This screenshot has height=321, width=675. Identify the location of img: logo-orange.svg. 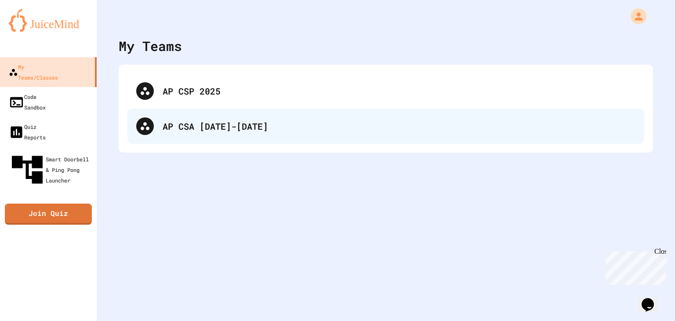
(48, 20).